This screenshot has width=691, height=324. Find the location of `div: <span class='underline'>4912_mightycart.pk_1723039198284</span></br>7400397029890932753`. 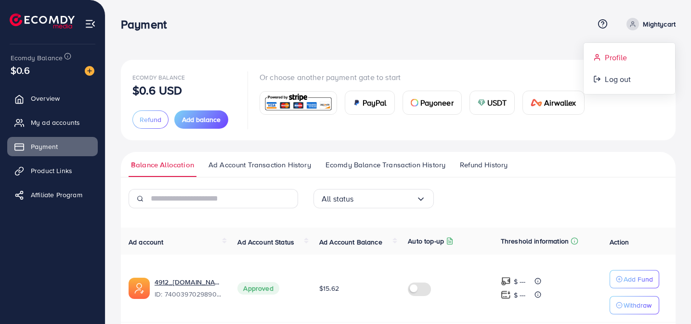

div: <span class='underline'>4912_mightycart.pk_1723039198284</span></br>7400397029890932753 is located at coordinates (188, 288).